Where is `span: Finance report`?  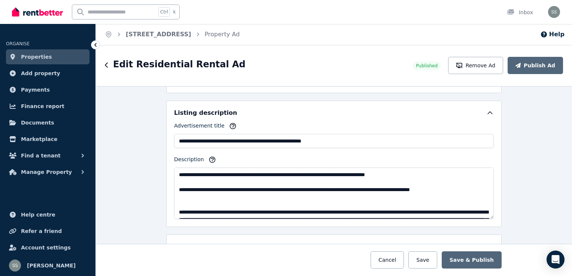
span: Finance report is located at coordinates (43, 106).